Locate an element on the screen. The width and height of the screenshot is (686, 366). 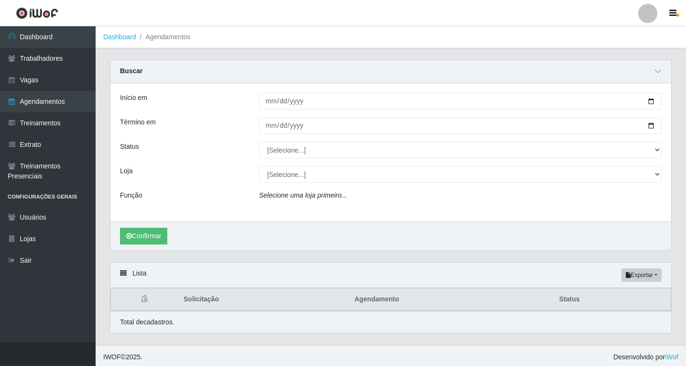
label: Loja is located at coordinates (126, 171).